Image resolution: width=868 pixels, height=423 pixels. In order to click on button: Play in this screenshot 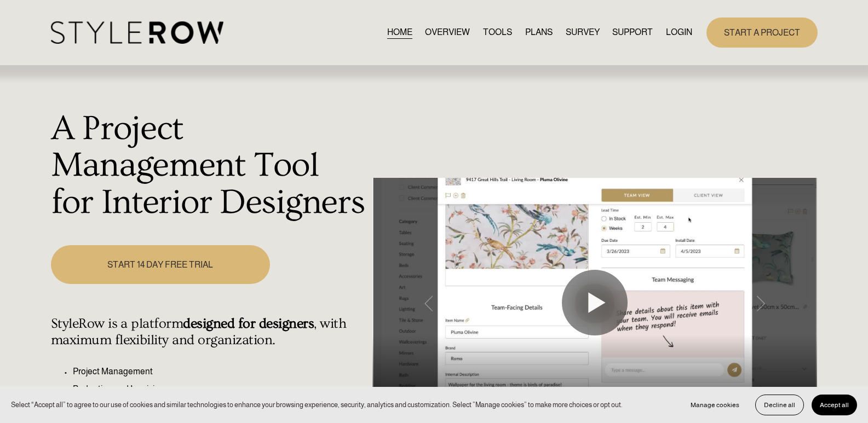, I will do `click(595, 303)`.